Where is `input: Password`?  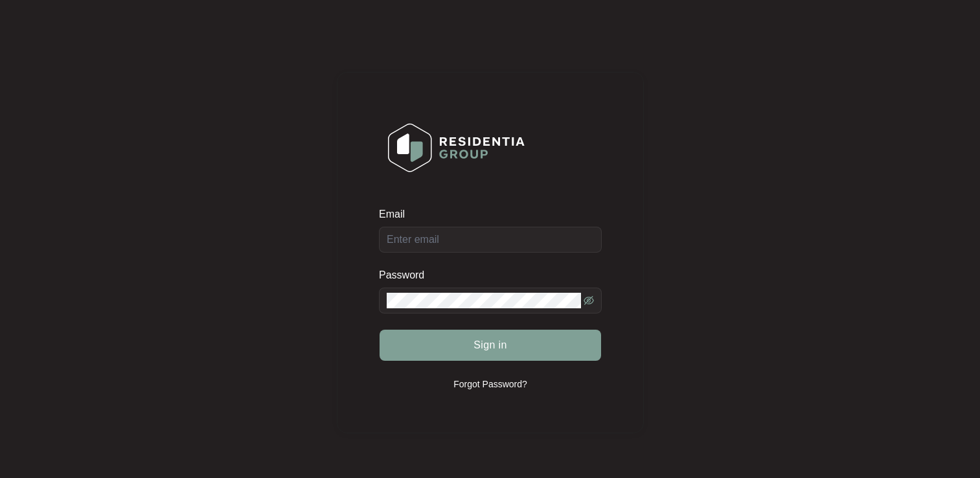
input: Password is located at coordinates (484, 301).